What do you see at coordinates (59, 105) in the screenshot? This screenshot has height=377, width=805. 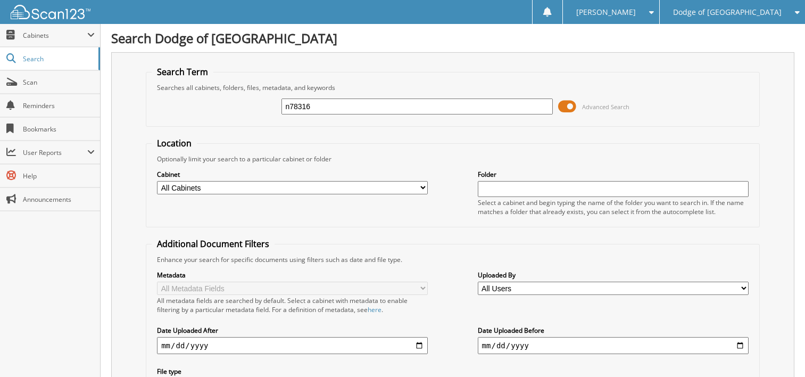 I see `span: Reminders` at bounding box center [59, 105].